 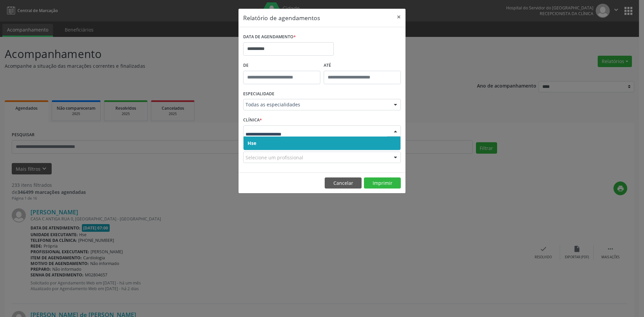 I want to click on span: Selecione um profissional, so click(x=274, y=157).